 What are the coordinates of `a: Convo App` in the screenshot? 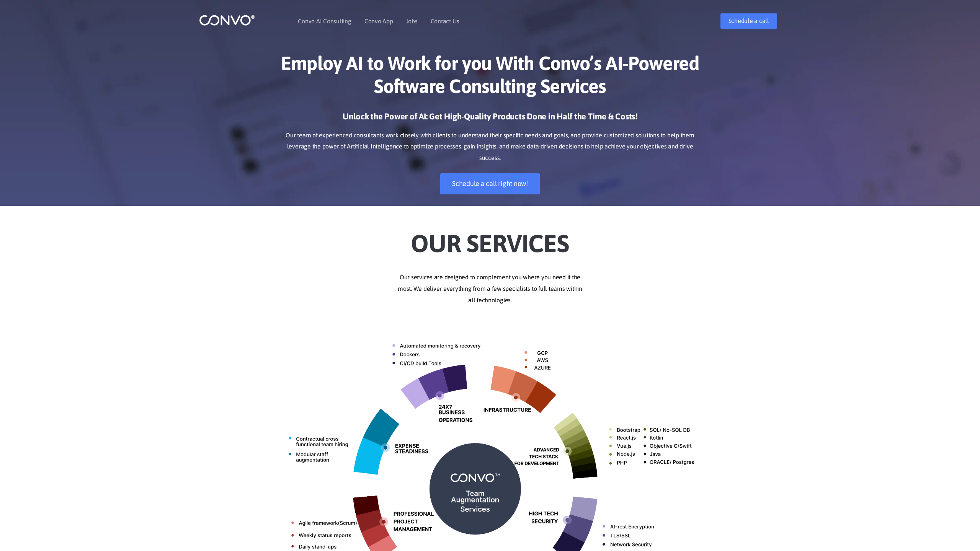 It's located at (379, 21).